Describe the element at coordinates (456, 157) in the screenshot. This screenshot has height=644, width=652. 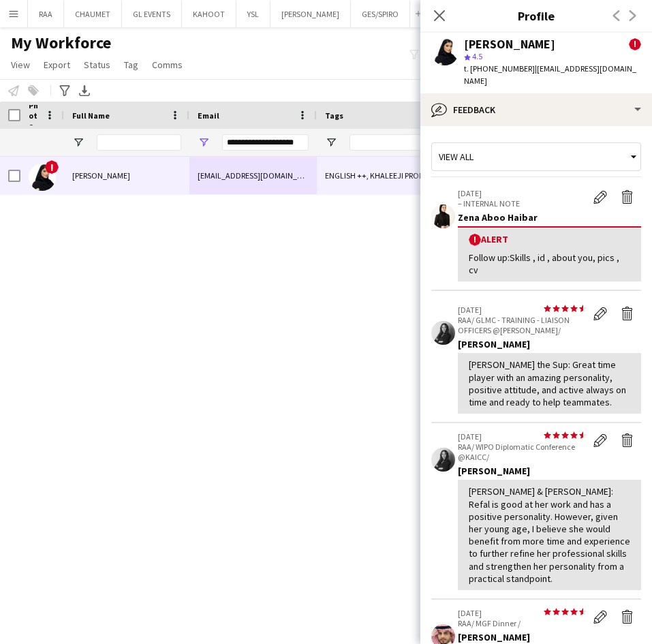
I see `span: View all` at that location.